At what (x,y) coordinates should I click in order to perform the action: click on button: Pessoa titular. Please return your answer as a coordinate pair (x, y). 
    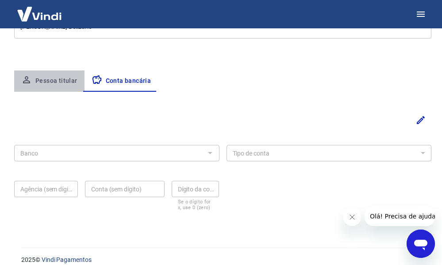
    Looking at the image, I should click on (49, 81).